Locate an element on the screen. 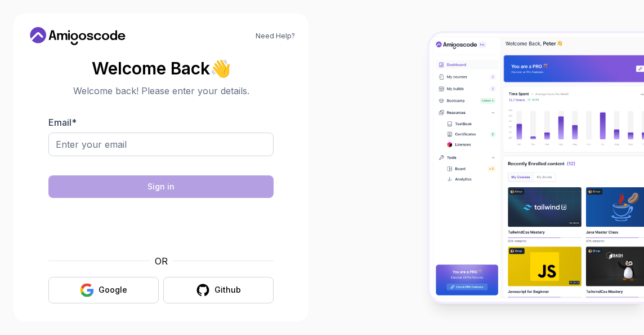  a: Home link is located at coordinates (77, 36).